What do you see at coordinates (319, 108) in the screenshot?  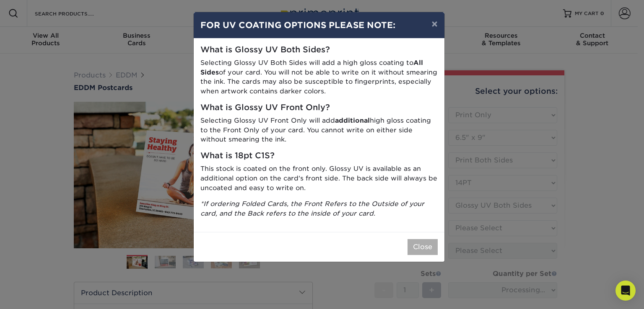 I see `h5: What is Glossy UV Front Only?` at bounding box center [319, 108].